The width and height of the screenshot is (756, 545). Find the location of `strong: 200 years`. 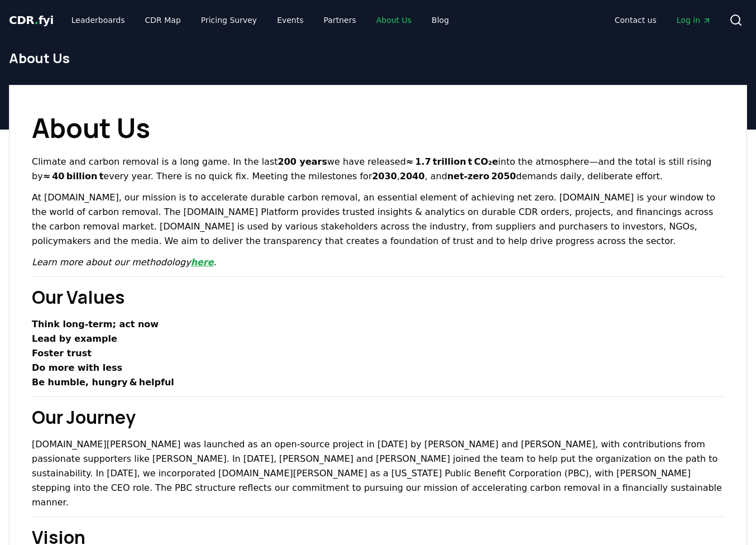

strong: 200 years is located at coordinates (303, 162).